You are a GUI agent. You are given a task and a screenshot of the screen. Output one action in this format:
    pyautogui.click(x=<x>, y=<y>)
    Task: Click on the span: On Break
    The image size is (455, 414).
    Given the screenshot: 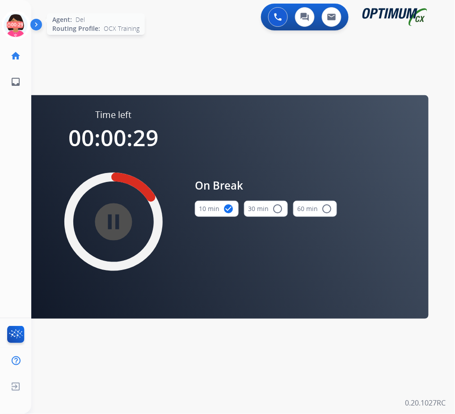 What is the action you would take?
    pyautogui.click(x=266, y=186)
    